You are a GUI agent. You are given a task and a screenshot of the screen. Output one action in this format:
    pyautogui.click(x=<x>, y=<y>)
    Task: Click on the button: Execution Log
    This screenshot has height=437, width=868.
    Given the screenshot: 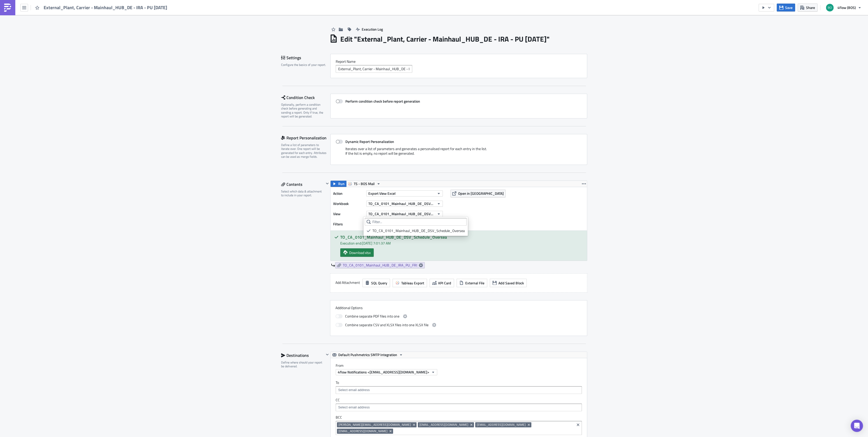 What is the action you would take?
    pyautogui.click(x=370, y=29)
    